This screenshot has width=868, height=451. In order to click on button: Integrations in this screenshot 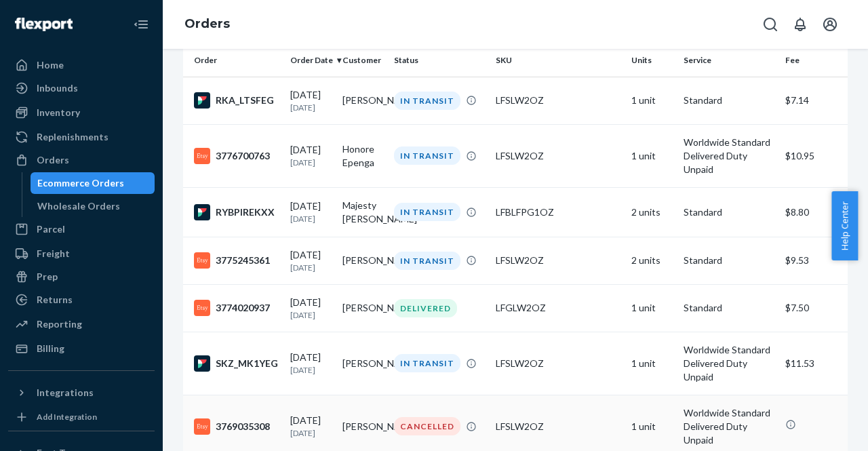, I will do `click(82, 392)`.